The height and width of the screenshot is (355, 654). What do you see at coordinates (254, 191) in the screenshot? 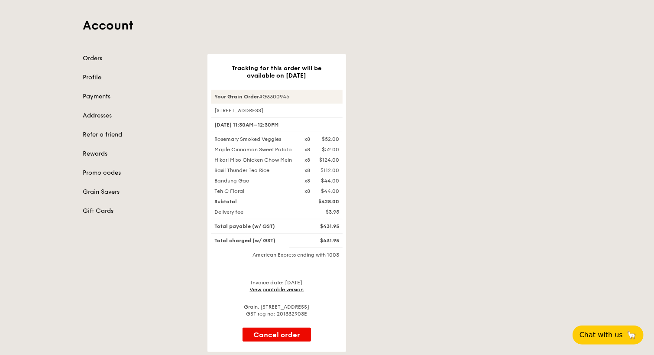
I see `div: Teh C Floral` at bounding box center [254, 191].